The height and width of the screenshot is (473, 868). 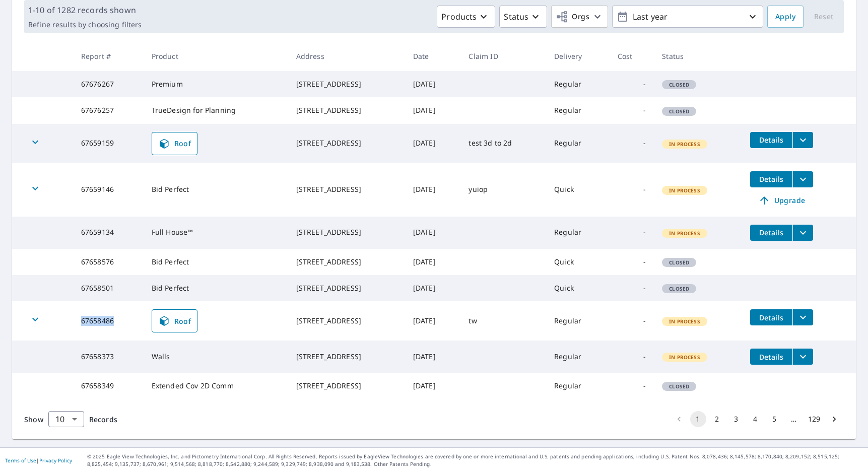 What do you see at coordinates (504, 56) in the screenshot?
I see `th: Claim ID` at bounding box center [504, 56].